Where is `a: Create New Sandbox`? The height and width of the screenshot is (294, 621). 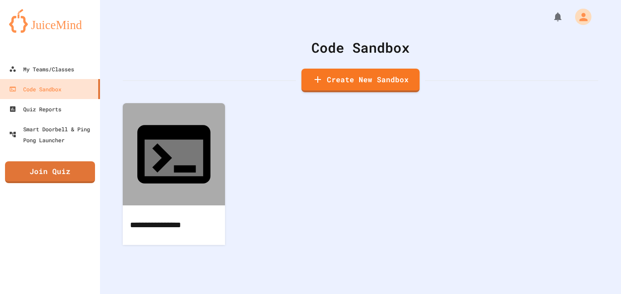 a: Create New Sandbox is located at coordinates (360, 80).